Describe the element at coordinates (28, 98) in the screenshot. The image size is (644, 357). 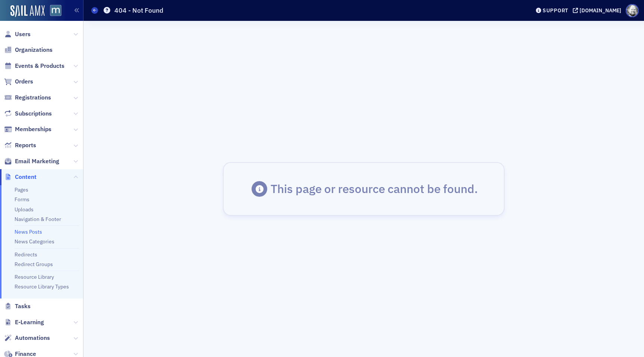
I see `a: Registrations` at that location.